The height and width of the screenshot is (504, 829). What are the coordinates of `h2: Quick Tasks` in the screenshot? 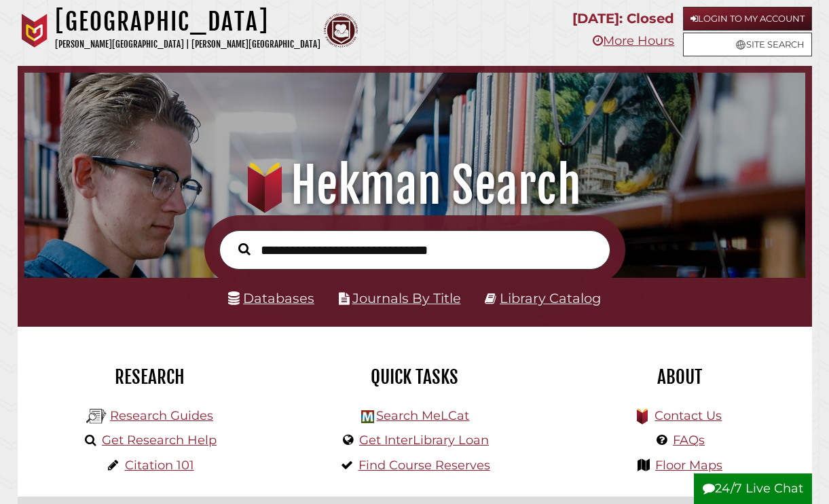 It's located at (415, 377).